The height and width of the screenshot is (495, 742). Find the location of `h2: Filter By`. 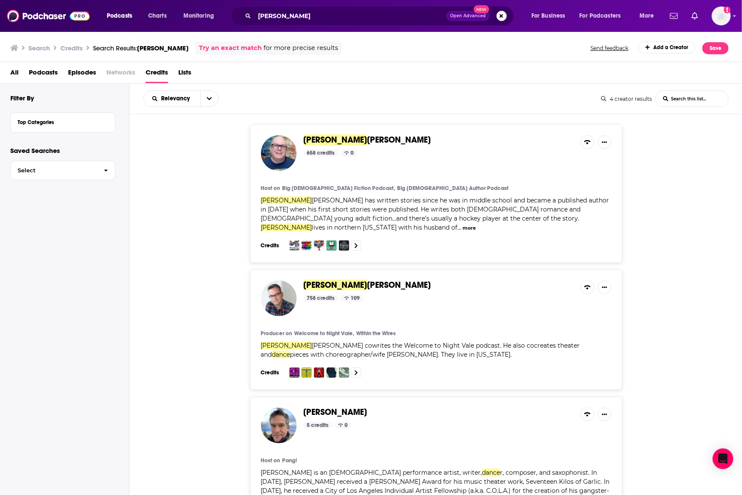

h2: Filter By is located at coordinates (22, 98).